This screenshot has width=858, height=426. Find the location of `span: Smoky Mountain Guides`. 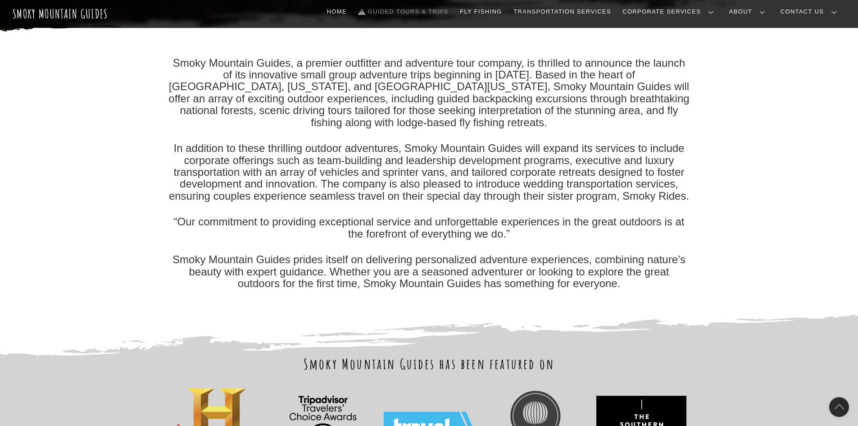

span: Smoky Mountain Guides is located at coordinates (60, 14).